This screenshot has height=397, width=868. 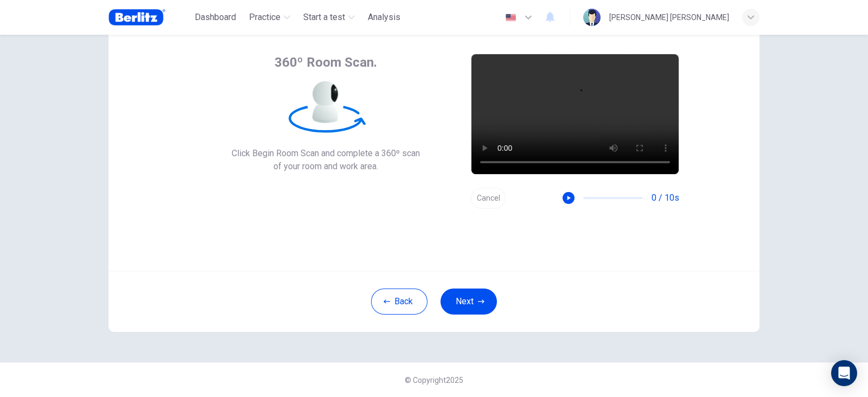 I want to click on img: Profile picture, so click(x=592, y=17).